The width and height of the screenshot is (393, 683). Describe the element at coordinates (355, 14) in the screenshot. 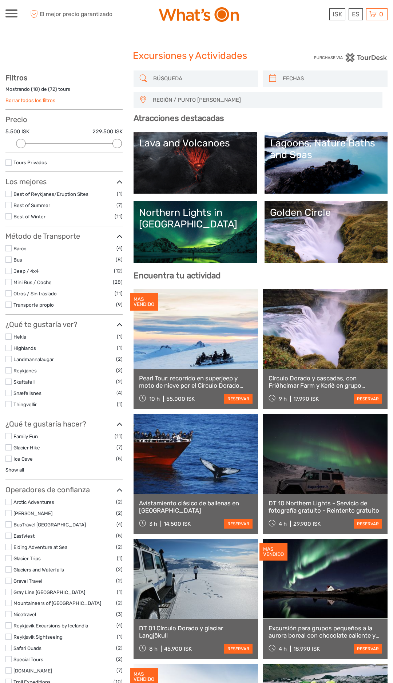

I see `div: ES` at that location.